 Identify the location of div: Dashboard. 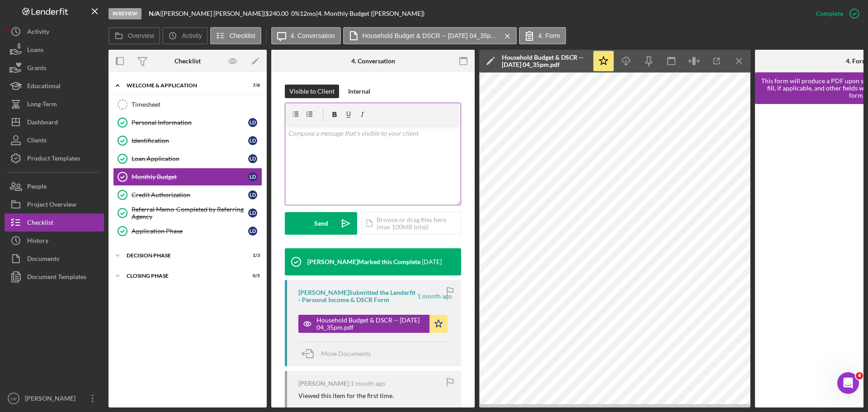
(42, 123).